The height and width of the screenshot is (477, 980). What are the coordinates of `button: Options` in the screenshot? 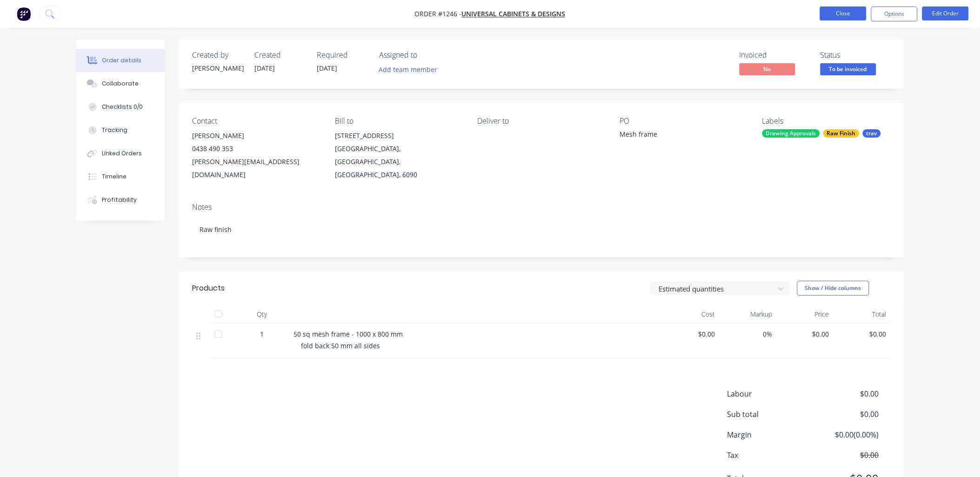 It's located at (894, 14).